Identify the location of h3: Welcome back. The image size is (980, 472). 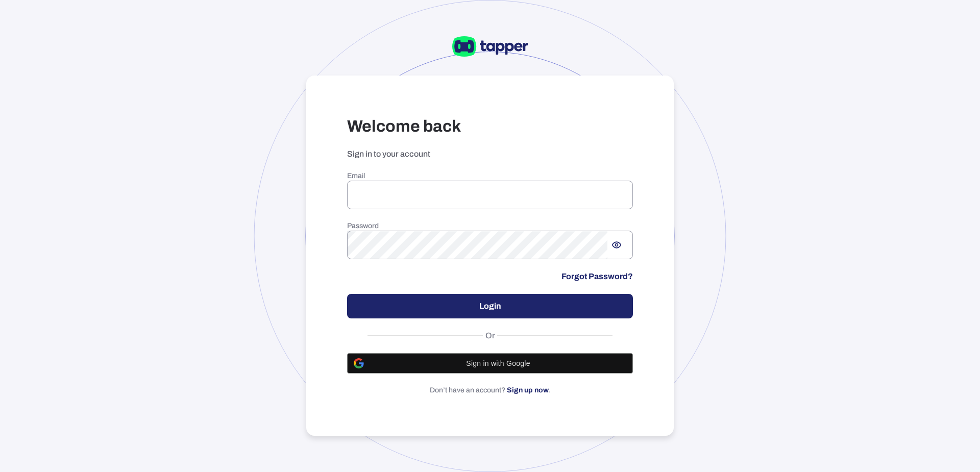
(490, 127).